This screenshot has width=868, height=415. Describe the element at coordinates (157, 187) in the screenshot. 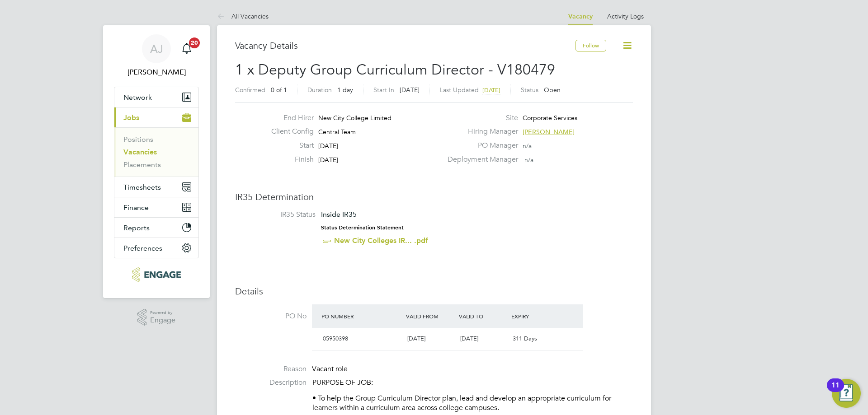

I see `button: Timesheets` at that location.